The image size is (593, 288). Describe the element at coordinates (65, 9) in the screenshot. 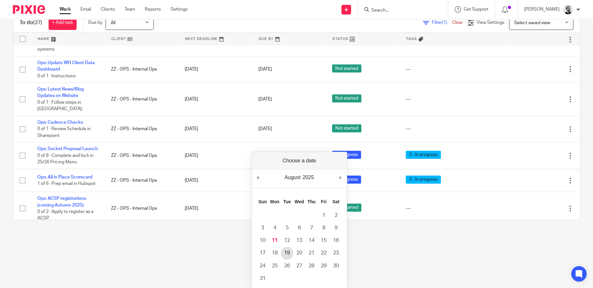

I see `a: Work` at that location.